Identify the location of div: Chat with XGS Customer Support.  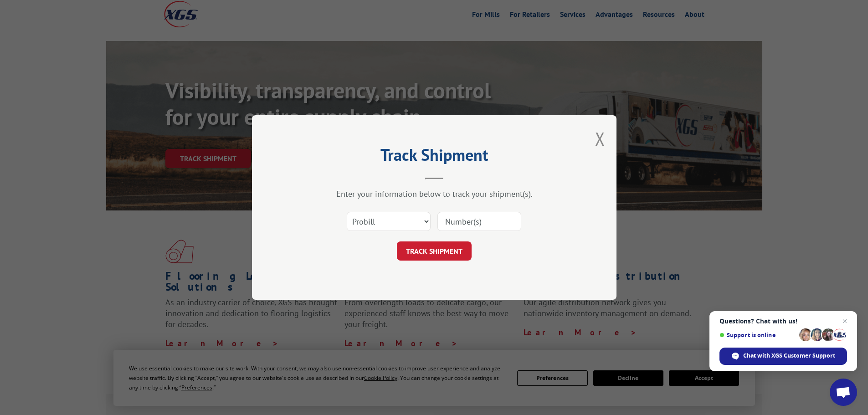
(783, 356).